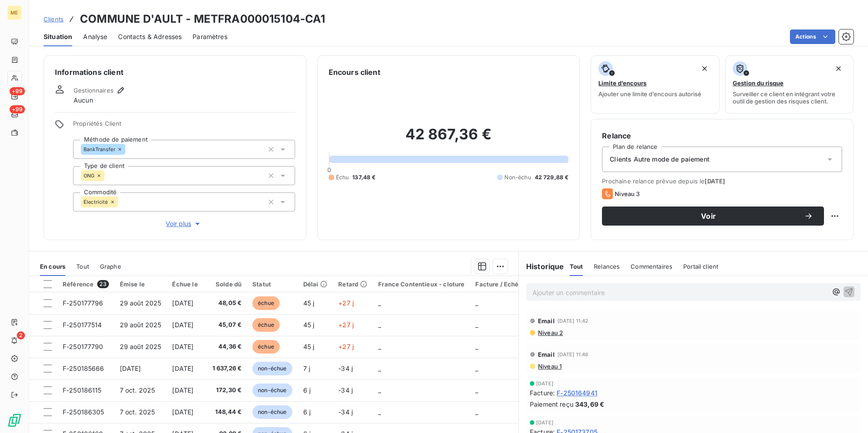 Image resolution: width=868 pixels, height=433 pixels. What do you see at coordinates (542, 267) in the screenshot?
I see `h6: Historique` at bounding box center [542, 267].